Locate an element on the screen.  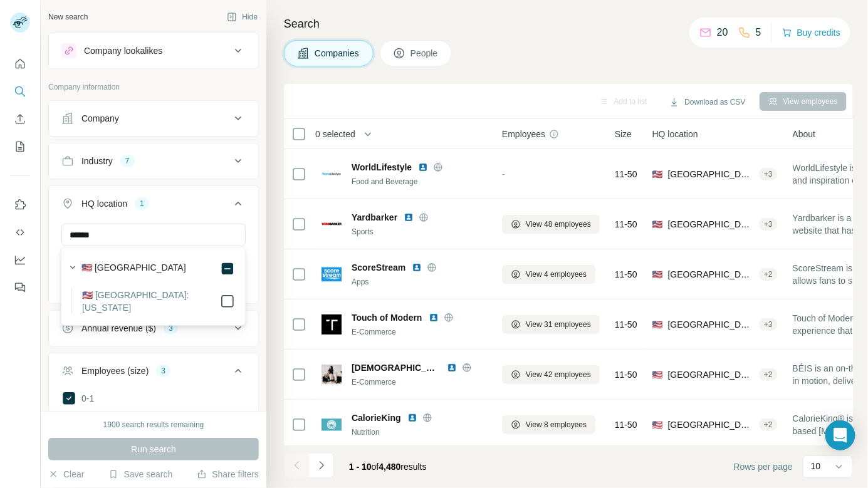
span: ScoreStream is located at coordinates (379, 268).